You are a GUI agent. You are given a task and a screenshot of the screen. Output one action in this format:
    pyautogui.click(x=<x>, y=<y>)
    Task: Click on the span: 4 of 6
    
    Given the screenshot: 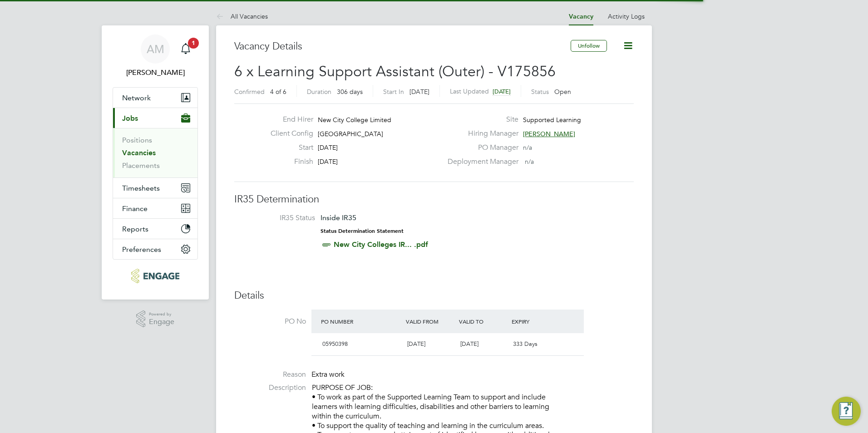 What is the action you would take?
    pyautogui.click(x=278, y=92)
    